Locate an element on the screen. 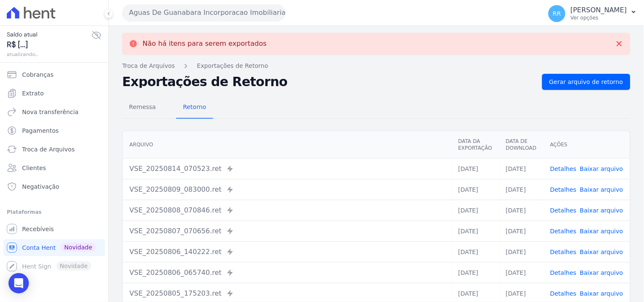 Image resolution: width=644 pixels, height=302 pixels. span: Cobranças is located at coordinates (38, 74).